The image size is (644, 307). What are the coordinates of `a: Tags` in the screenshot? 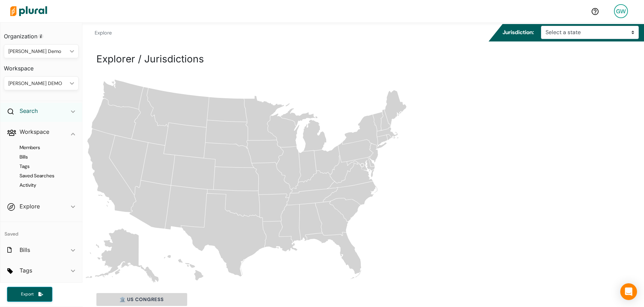 It's located at (43, 166).